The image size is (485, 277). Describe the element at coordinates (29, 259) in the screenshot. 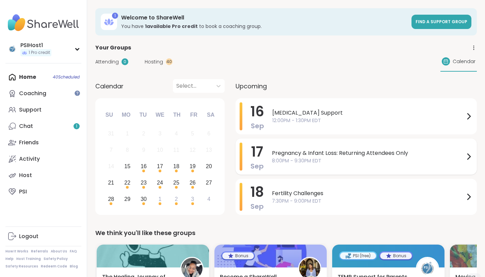

I see `a: Host Training` at that location.